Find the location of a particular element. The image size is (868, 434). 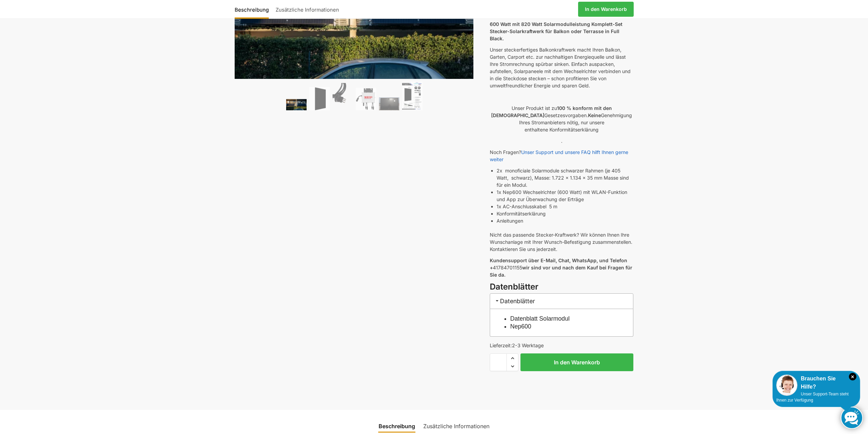

strong: Kundensupport über E-Mail, Chat, WhatsApp, und Telefon + is located at coordinates (558, 264).